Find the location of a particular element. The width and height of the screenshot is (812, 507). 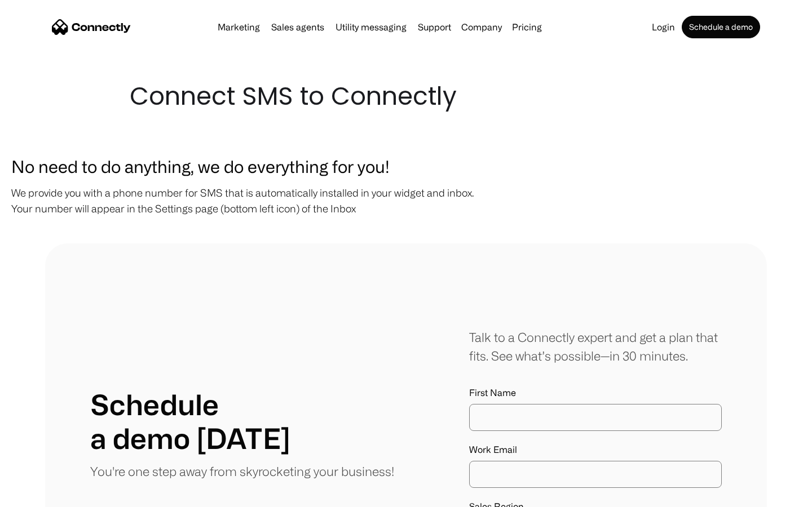

a: Utility messaging is located at coordinates (371, 27).